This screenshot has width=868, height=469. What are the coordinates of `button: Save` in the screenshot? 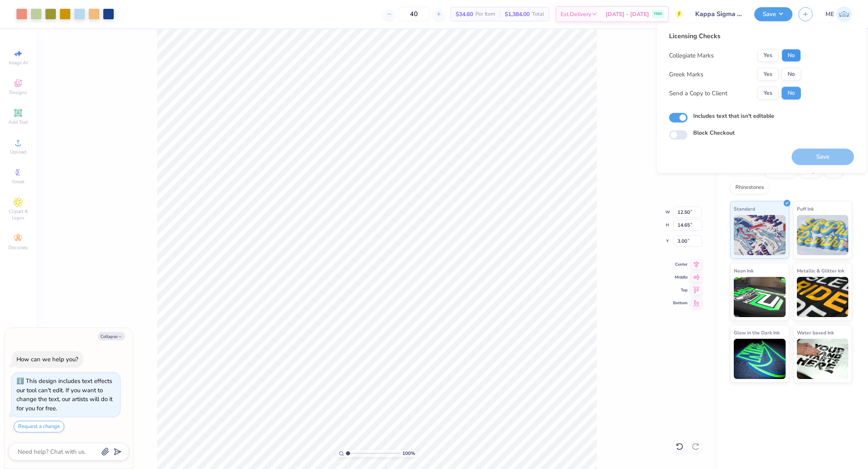 It's located at (773, 14).